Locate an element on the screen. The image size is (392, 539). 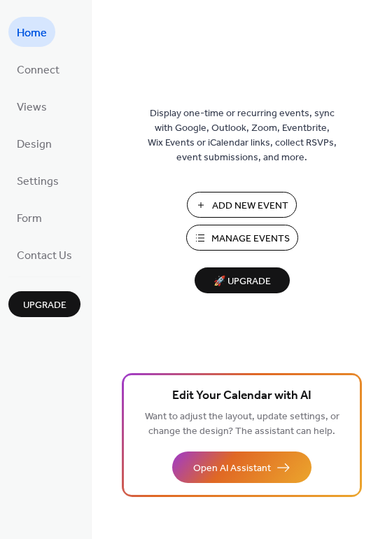
a: Contact Us is located at coordinates (44, 254).